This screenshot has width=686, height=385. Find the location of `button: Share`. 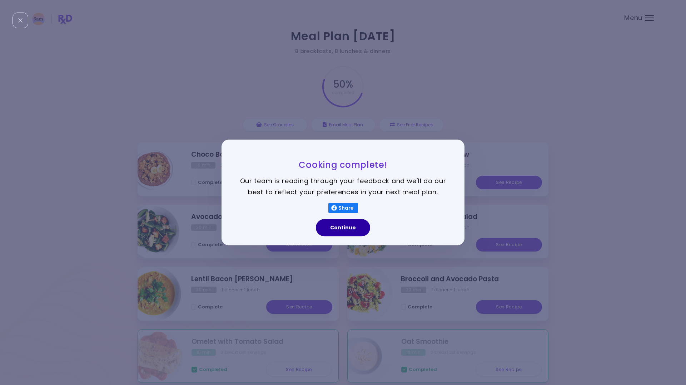

button: Share is located at coordinates (343, 208).